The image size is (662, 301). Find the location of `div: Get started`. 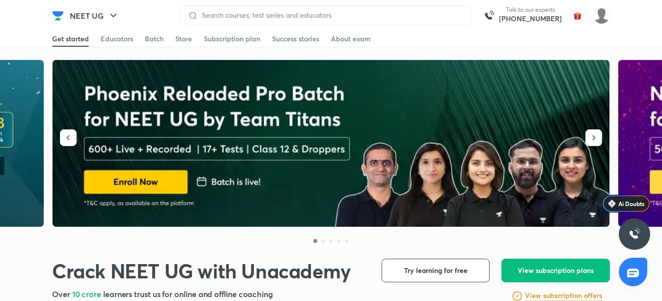

div: Get started is located at coordinates (70, 39).